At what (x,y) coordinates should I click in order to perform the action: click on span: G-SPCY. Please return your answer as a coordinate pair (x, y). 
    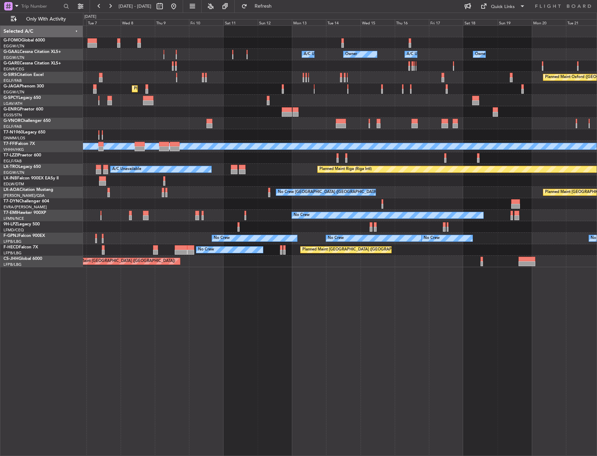
    Looking at the image, I should click on (11, 98).